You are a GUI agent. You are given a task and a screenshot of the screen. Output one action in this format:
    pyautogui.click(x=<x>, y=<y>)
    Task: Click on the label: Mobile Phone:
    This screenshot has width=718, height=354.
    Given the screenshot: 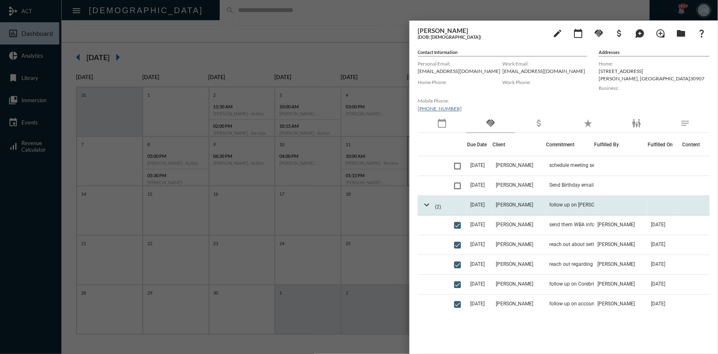 What is the action you would take?
    pyautogui.click(x=460, y=100)
    